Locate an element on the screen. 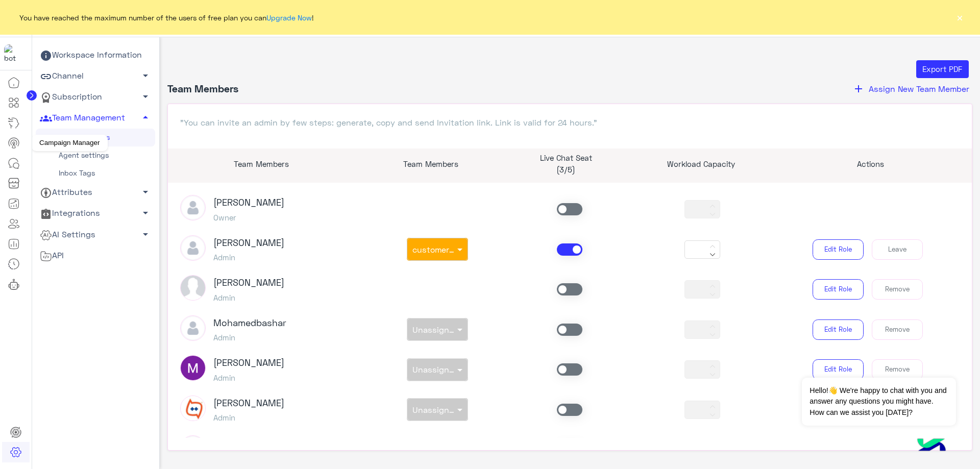 The width and height of the screenshot is (980, 469). button: addAssign New Team Member is located at coordinates (910, 89).